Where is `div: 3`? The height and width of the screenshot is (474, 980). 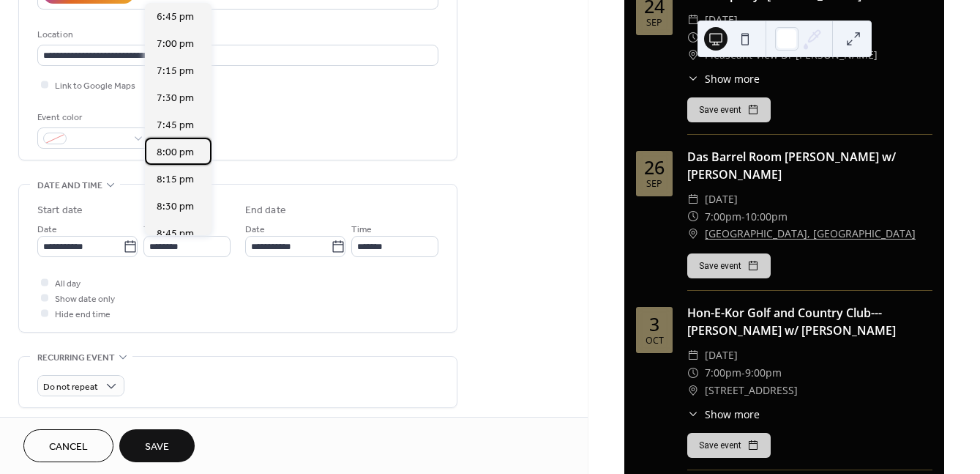 div: 3 is located at coordinates (654, 323).